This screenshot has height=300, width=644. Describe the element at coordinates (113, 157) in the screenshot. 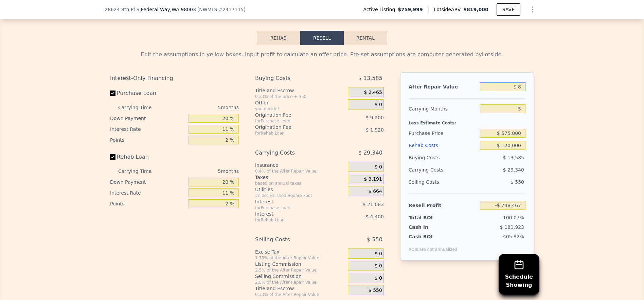

I see `input: Rehab Loan` at that location.